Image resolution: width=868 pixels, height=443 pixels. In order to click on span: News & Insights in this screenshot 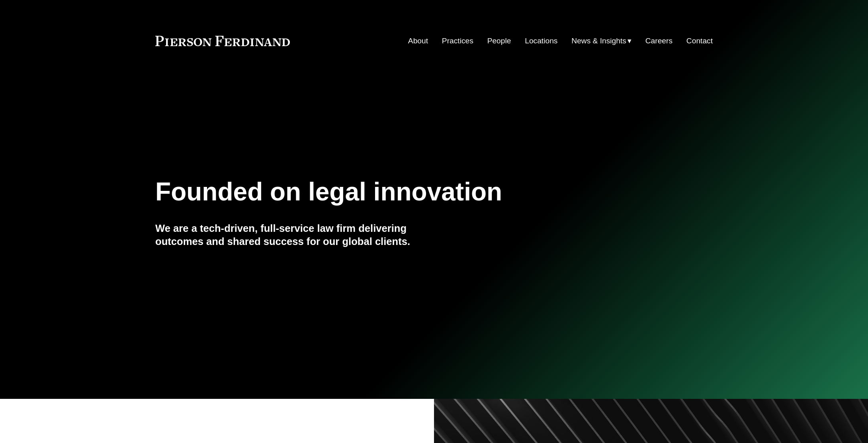, I will do `click(599, 41)`.